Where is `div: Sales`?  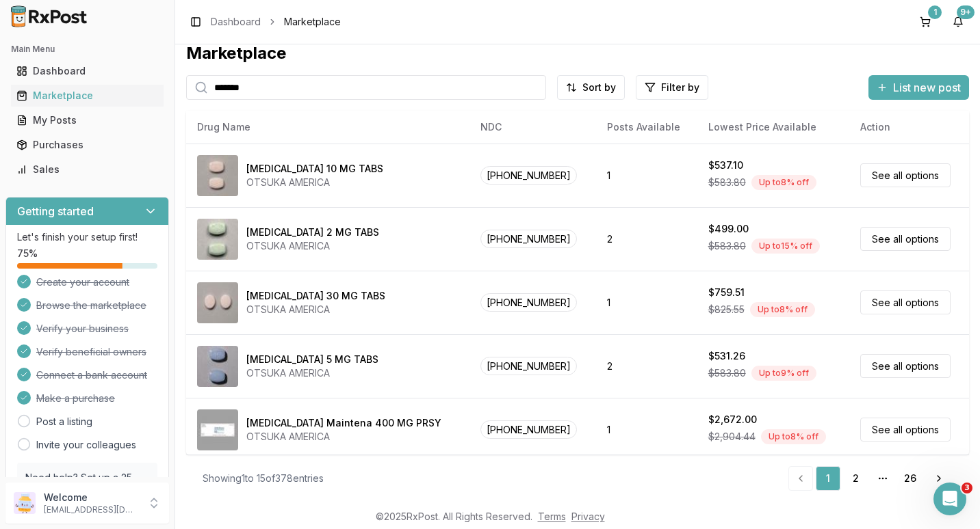
div: Sales is located at coordinates (87, 170).